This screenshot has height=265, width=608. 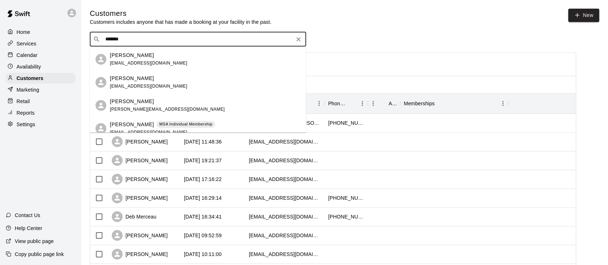 I want to click on a: Home, so click(x=40, y=32).